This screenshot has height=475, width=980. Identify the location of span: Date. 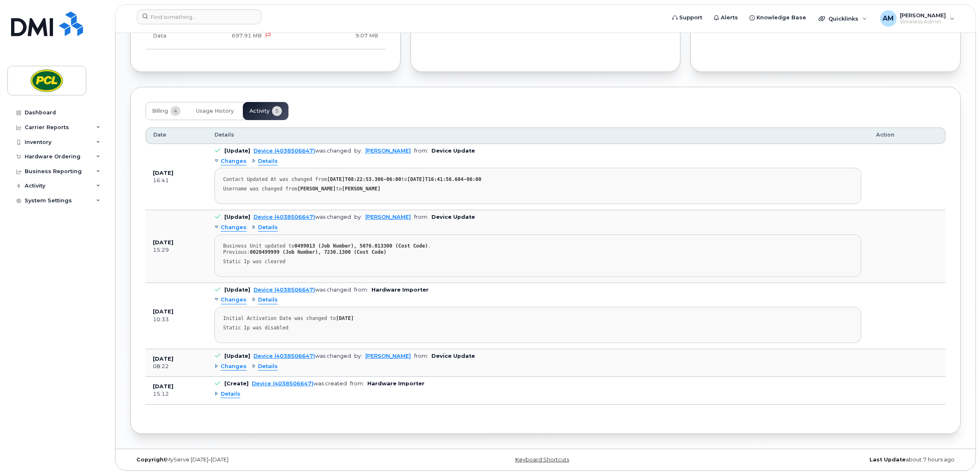
(160, 135).